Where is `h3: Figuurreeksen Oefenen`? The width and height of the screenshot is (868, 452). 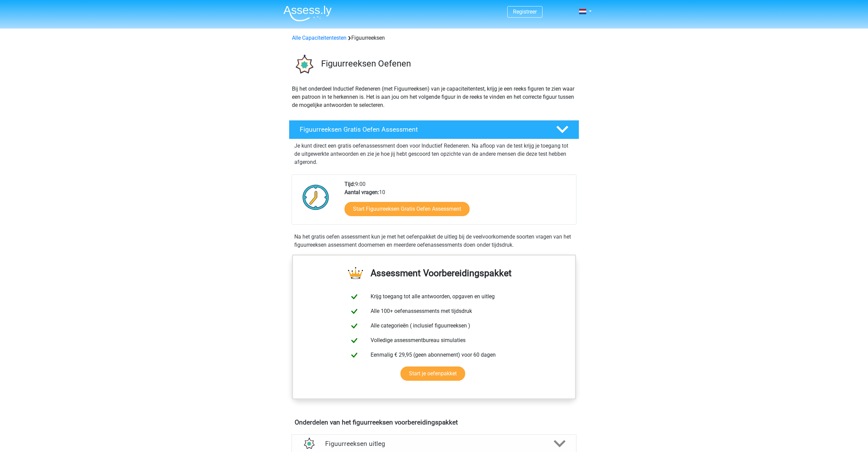 h3: Figuurreeksen Oefenen is located at coordinates (447, 63).